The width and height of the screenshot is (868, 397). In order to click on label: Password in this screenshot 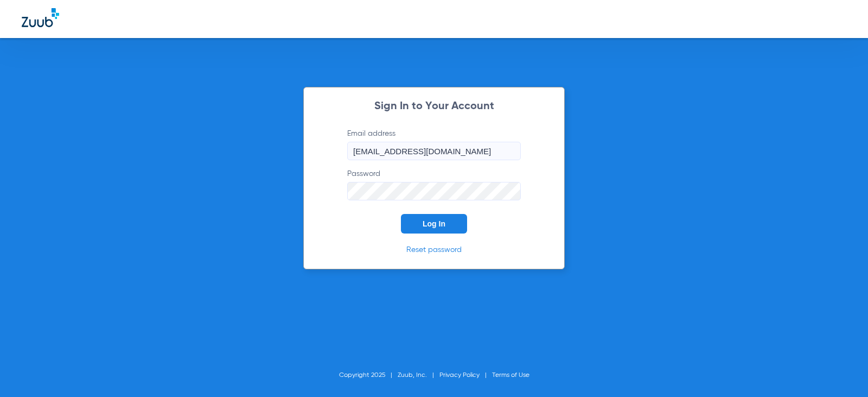, I will do `click(434, 184)`.